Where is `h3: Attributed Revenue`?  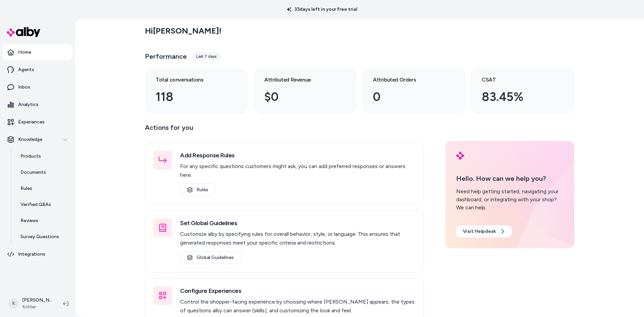
h3: Attributed Revenue is located at coordinates (300, 80).